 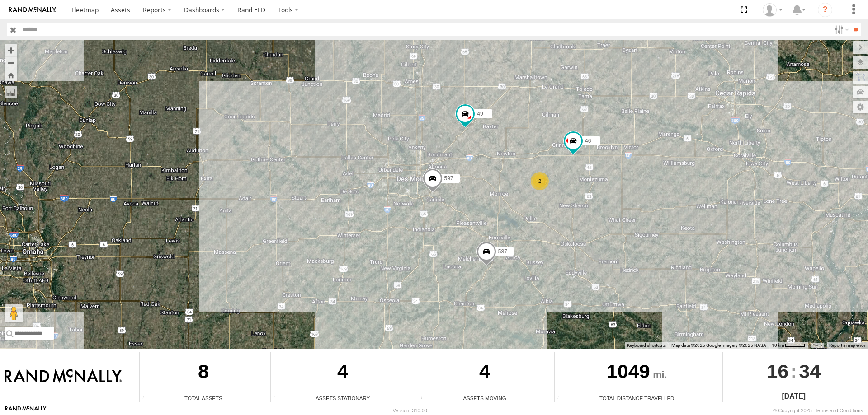 What do you see at coordinates (847, 345) in the screenshot?
I see `a: Report a map error` at bounding box center [847, 345].